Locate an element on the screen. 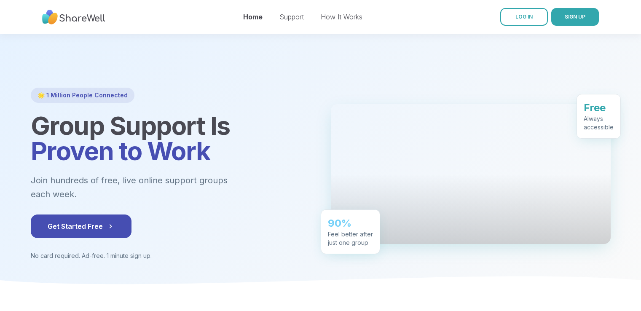 This screenshot has height=311, width=641. span: Proven to Work is located at coordinates (120, 151).